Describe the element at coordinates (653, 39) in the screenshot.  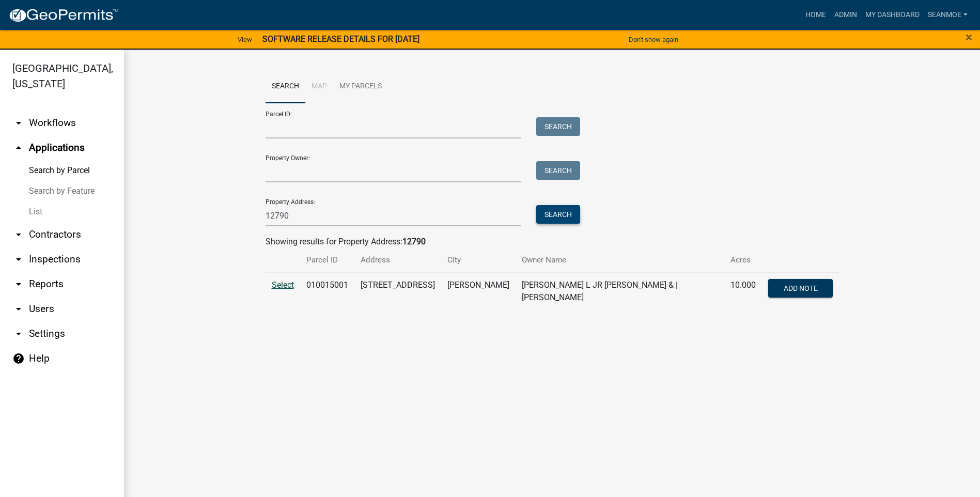
I see `button: Don't show again` at that location.